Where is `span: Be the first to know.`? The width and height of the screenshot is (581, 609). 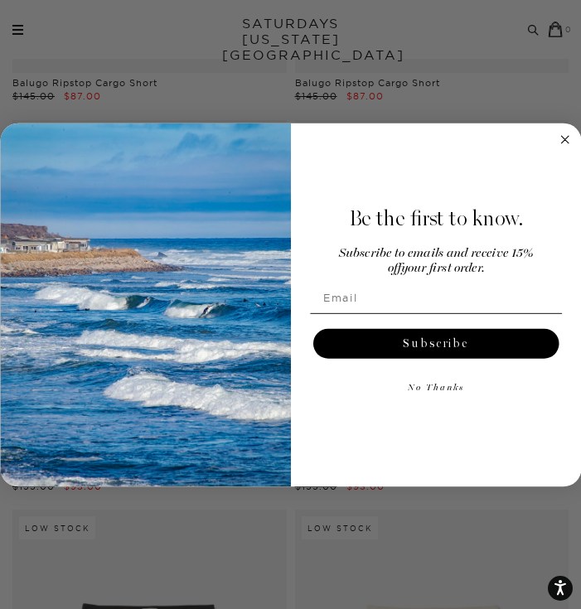 span: Be the first to know. is located at coordinates (435, 219).